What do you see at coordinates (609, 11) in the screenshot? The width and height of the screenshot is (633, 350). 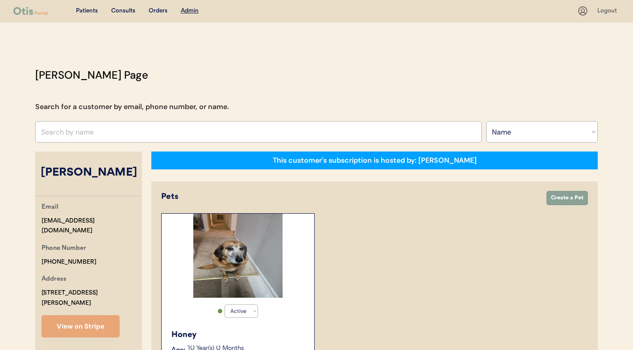 I see `div: Logout` at bounding box center [609, 11].